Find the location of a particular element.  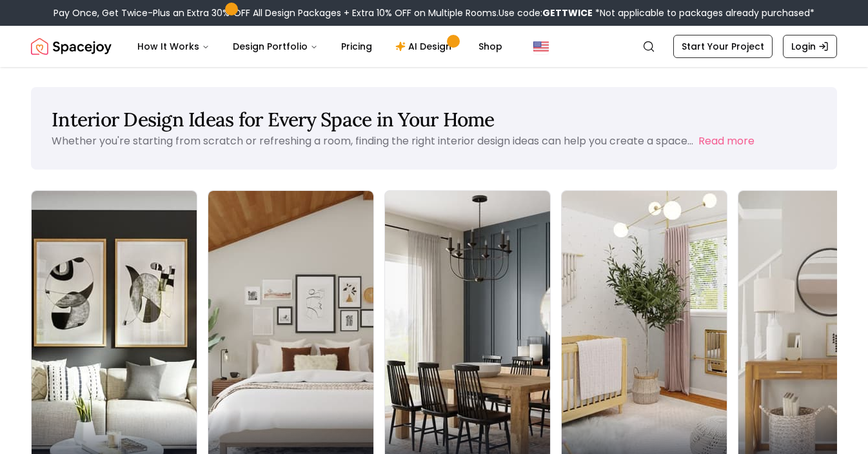

button: Read more is located at coordinates (726, 141).